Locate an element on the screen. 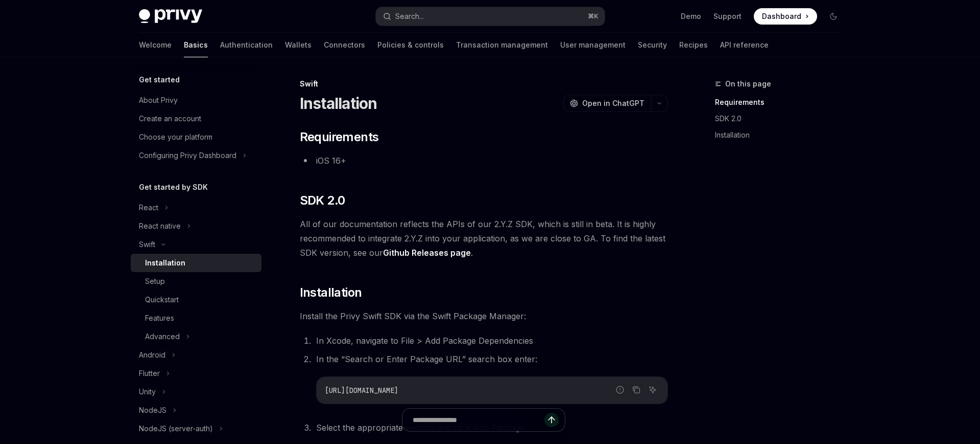 This screenshot has width=980, height=444. div: Configuring Privy Dashboard is located at coordinates (187, 155).